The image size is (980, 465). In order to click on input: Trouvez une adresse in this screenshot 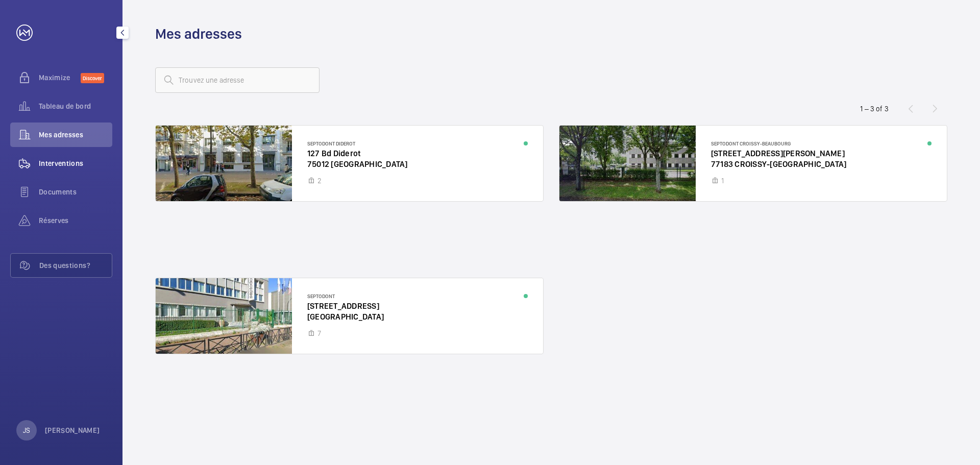, I will do `click(237, 80)`.